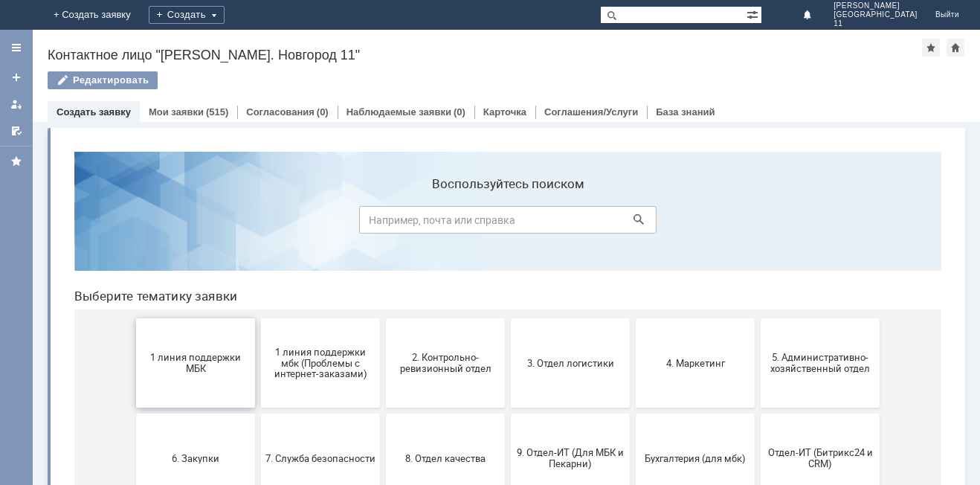 This screenshot has height=485, width=980. What do you see at coordinates (133, 414) in the screenshot?
I see `button: Отдел-ИТ (Офис)` at bounding box center [133, 414].